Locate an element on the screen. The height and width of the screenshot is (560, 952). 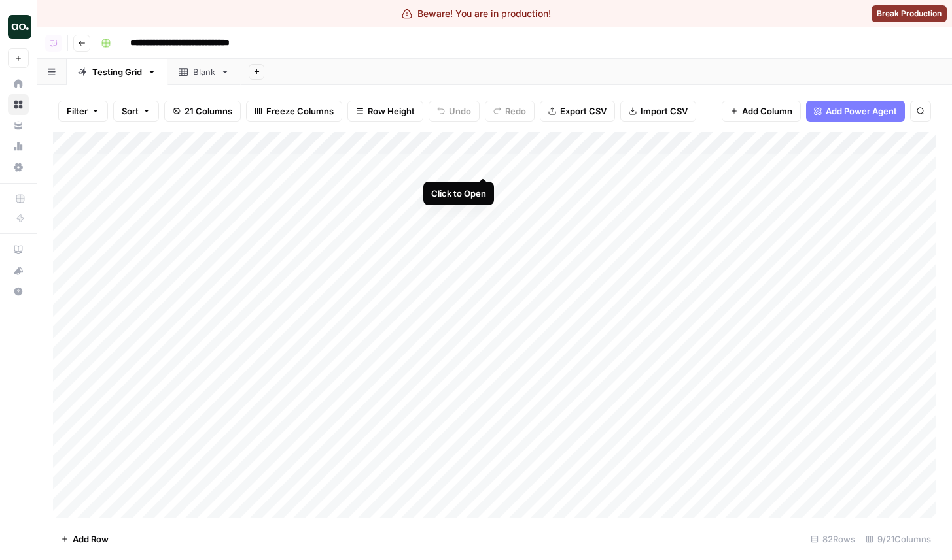
span: Add Row is located at coordinates (90, 539).